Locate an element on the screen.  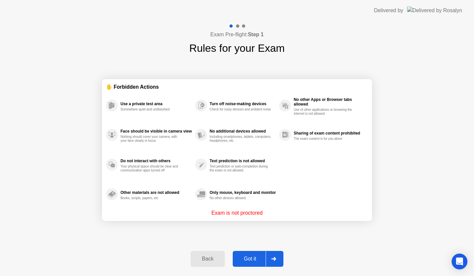
div: Check for noisy devices and ambient noise is located at coordinates (241, 109).